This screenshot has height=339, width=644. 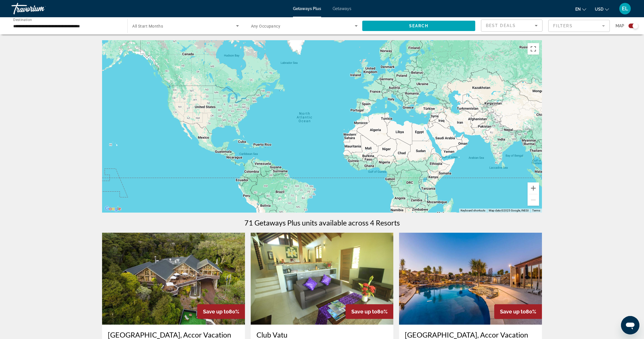 I want to click on span: Map data ©2025 Google, INEGI, so click(x=508, y=211).